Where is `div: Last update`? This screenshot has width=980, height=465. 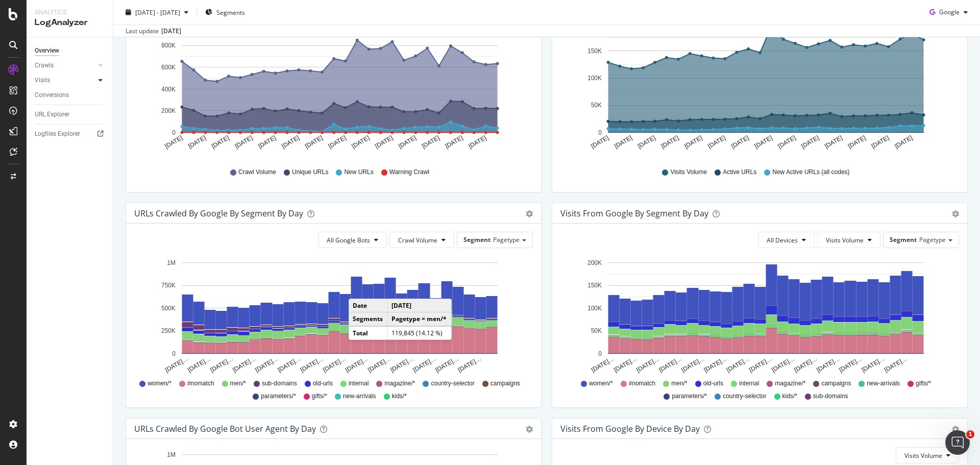 div: Last update is located at coordinates (153, 31).